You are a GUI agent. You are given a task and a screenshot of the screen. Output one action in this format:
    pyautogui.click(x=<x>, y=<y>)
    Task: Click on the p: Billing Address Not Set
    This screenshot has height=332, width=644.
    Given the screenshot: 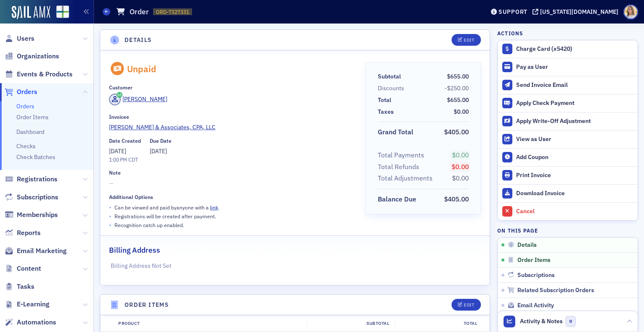 What is the action you would take?
    pyautogui.click(x=295, y=265)
    